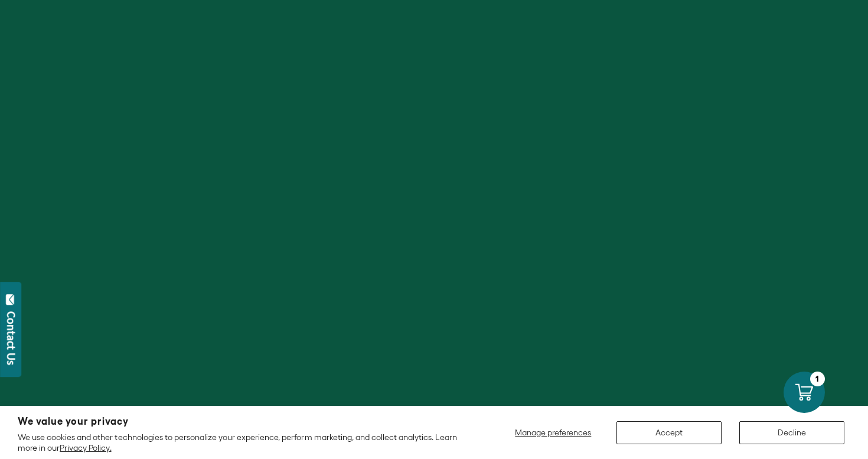  I want to click on div: 1, so click(818, 378).